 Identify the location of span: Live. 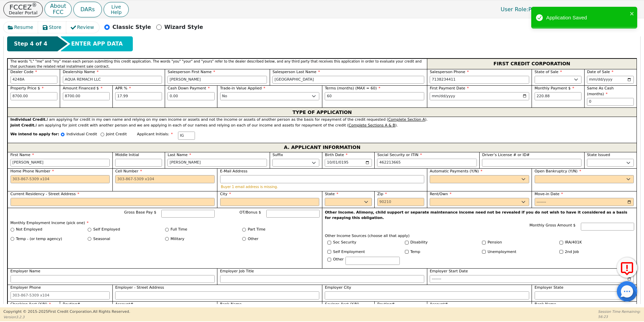
(116, 7).